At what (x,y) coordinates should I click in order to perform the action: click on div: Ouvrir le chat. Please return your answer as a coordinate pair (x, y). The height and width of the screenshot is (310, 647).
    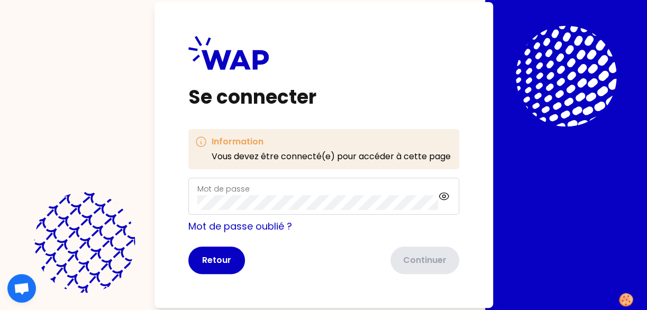
    Looking at the image, I should click on (22, 288).